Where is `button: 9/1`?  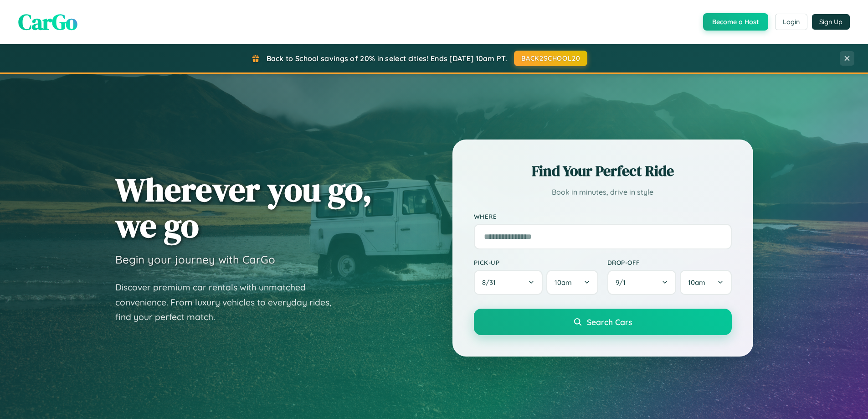
button: 9/1 is located at coordinates (642, 282).